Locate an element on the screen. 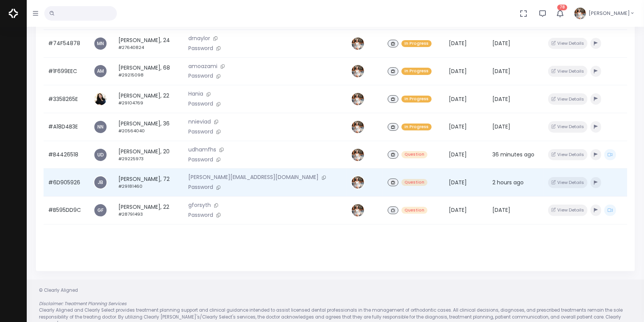  small: #29215098 is located at coordinates (131, 75).